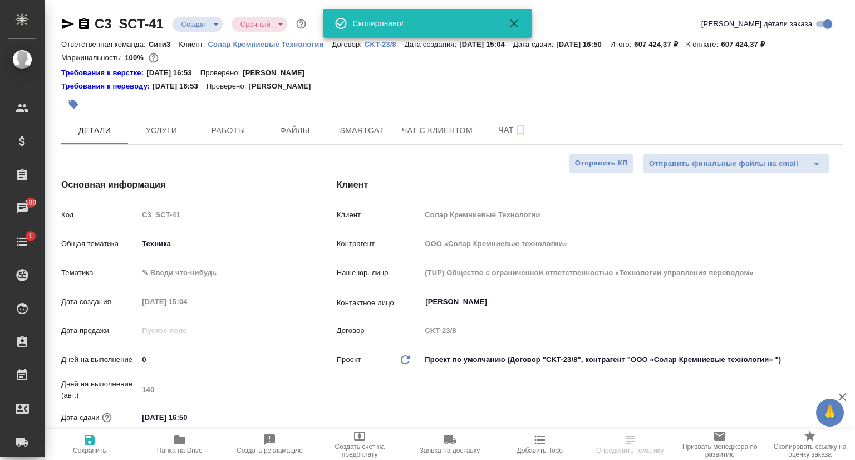 The width and height of the screenshot is (855, 460). Describe the element at coordinates (30, 236) in the screenshot. I see `span: 1` at that location.